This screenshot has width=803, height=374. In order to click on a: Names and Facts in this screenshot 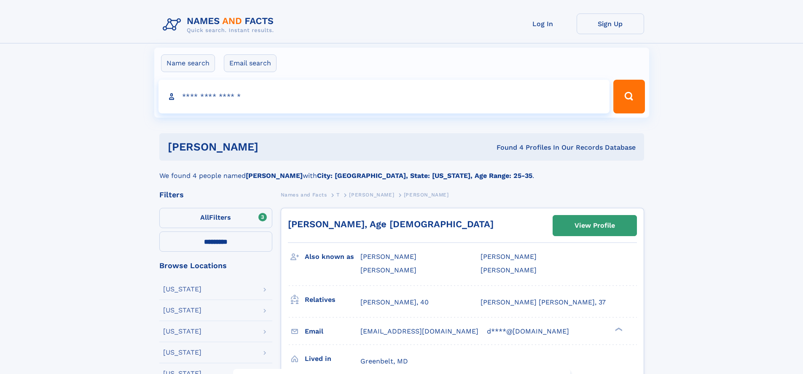, I will do `click(304, 194)`.